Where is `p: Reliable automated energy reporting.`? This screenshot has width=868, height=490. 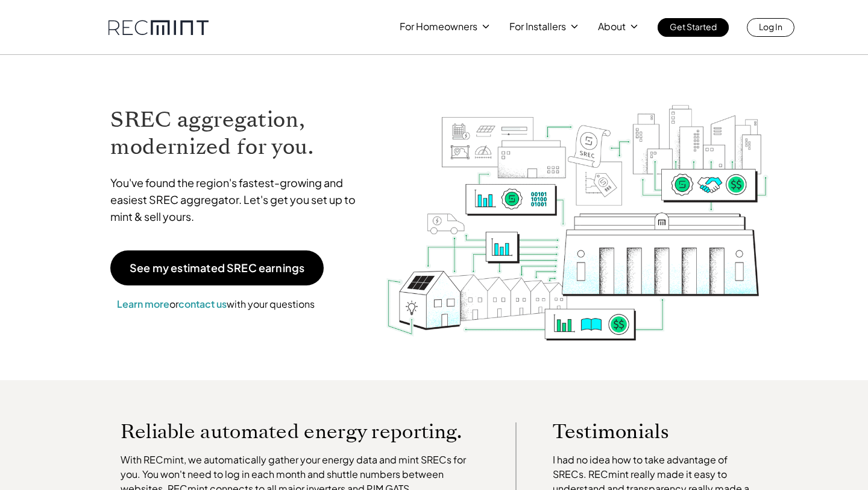 p: Reliable automated energy reporting. is located at coordinates (300, 431).